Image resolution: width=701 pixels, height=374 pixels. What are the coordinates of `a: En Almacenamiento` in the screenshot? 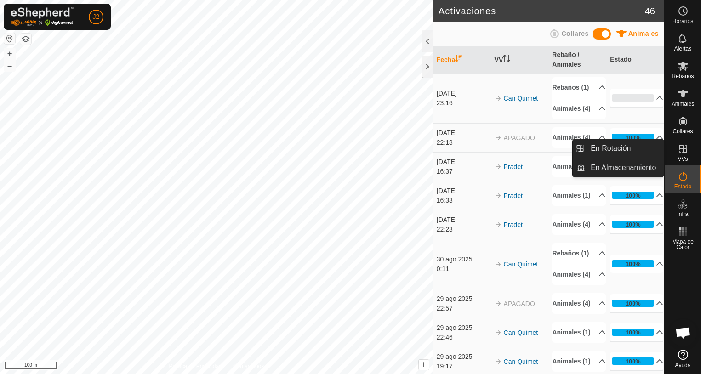 It's located at (624, 168).